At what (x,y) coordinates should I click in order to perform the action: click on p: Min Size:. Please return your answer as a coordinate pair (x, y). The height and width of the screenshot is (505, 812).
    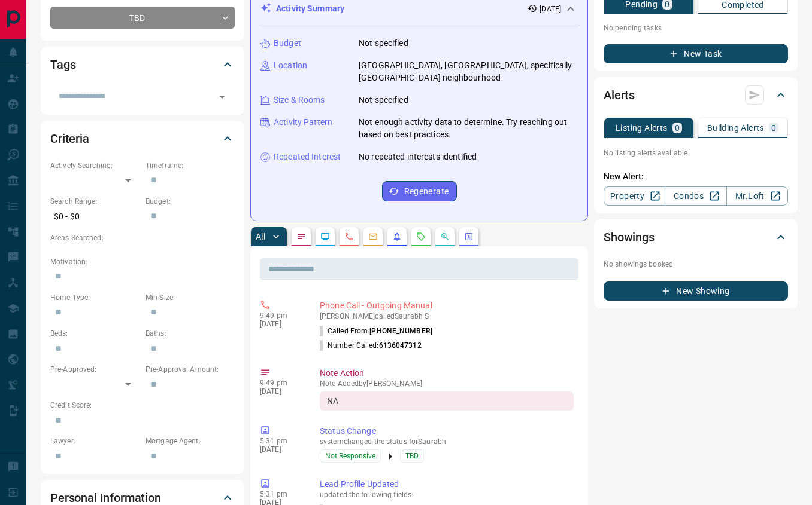
    Looking at the image, I should click on (190, 297).